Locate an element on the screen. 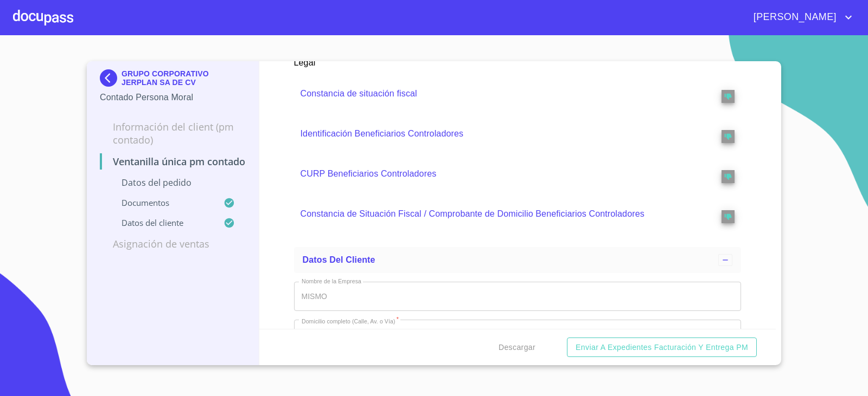 The width and height of the screenshot is (868, 396). p: Datos del pedido is located at coordinates (172, 183).